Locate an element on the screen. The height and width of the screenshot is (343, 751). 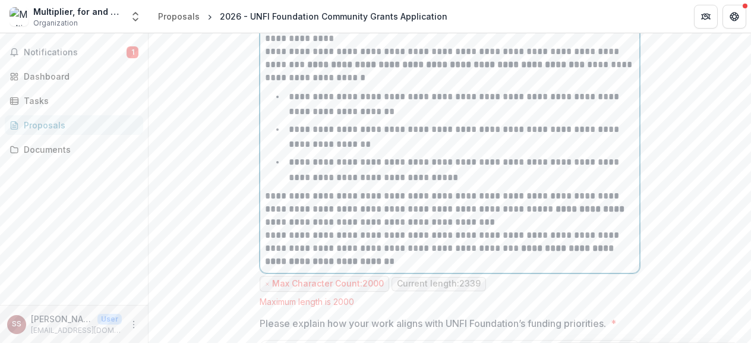
a: Tasks is located at coordinates (74, 100).